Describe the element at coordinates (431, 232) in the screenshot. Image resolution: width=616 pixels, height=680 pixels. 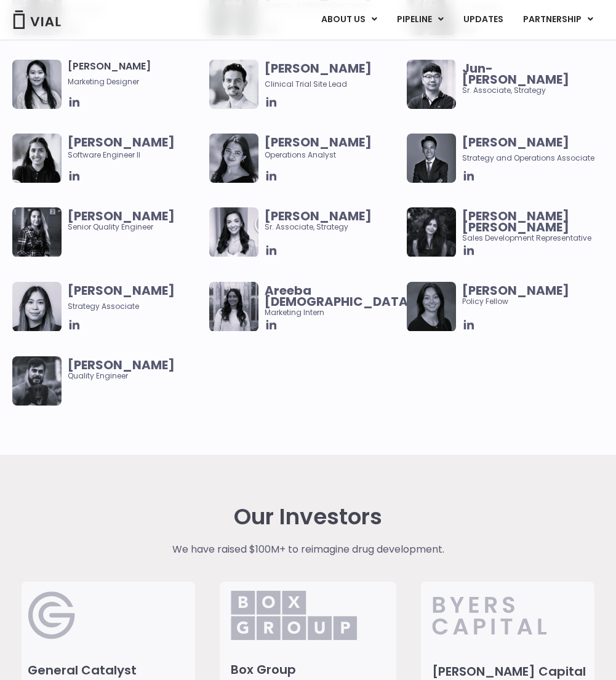
I see `img: Smiling woman named Harman` at that location.